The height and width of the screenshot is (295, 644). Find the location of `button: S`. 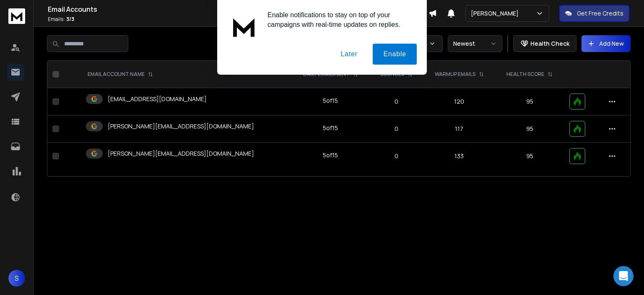

button: S is located at coordinates (17, 278).